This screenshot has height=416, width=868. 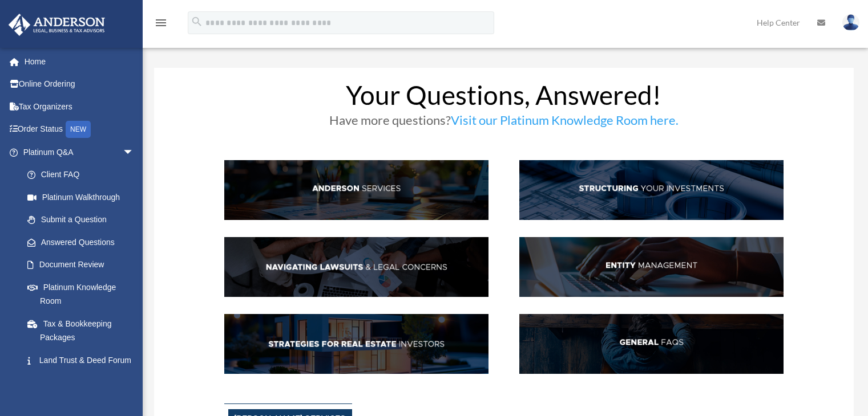 What do you see at coordinates (83, 242) in the screenshot?
I see `a: Answered Questions` at bounding box center [83, 242].